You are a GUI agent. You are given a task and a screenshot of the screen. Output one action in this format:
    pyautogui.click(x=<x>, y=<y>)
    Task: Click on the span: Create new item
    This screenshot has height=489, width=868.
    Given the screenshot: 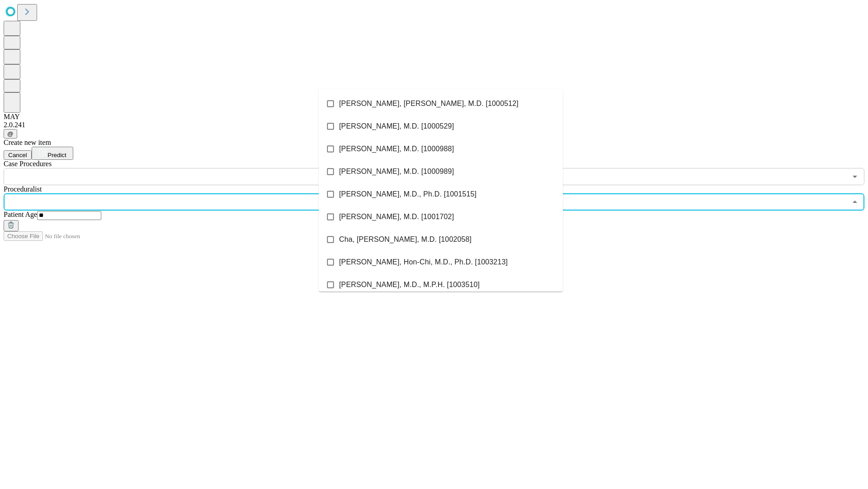 What is the action you would take?
    pyautogui.click(x=27, y=142)
    